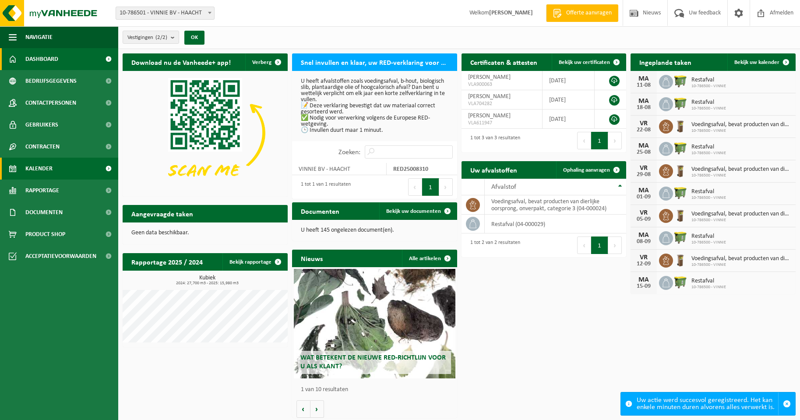  I want to click on div: 12-09, so click(644, 264).